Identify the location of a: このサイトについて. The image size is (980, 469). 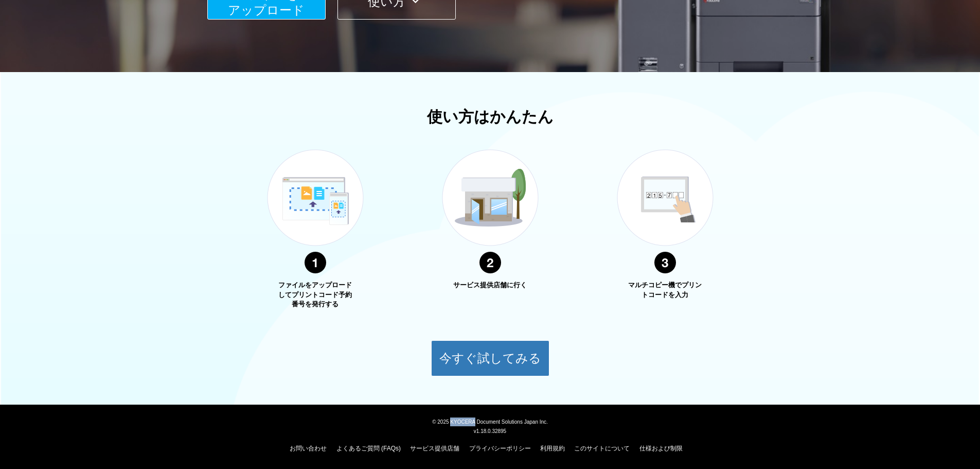
(602, 448).